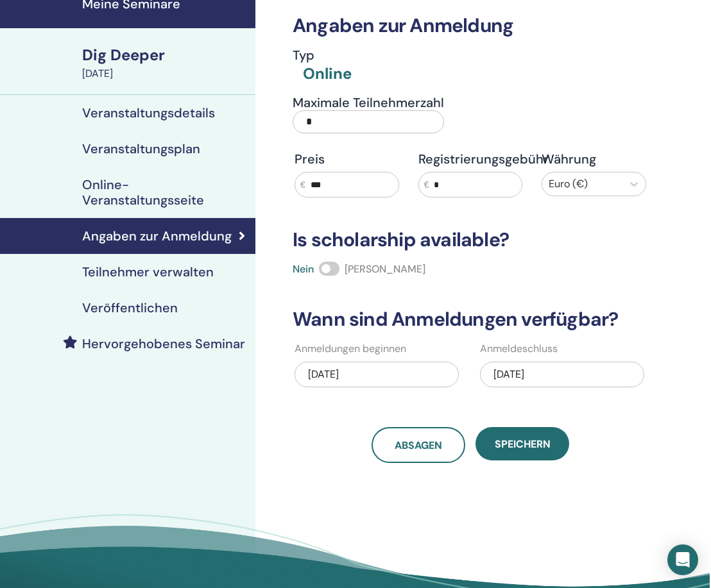 This screenshot has height=588, width=711. Describe the element at coordinates (148, 272) in the screenshot. I see `h4: Teilnehmer verwalten` at that location.